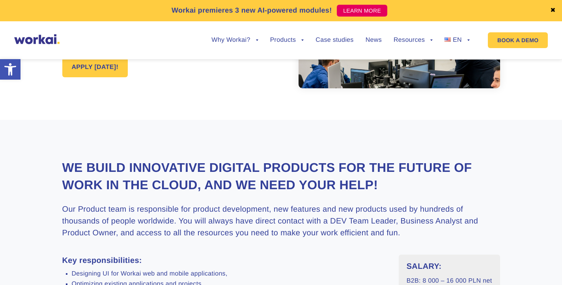 Image resolution: width=562 pixels, height=285 pixels. What do you see at coordinates (413, 40) in the screenshot?
I see `a: Resources` at bounding box center [413, 40].